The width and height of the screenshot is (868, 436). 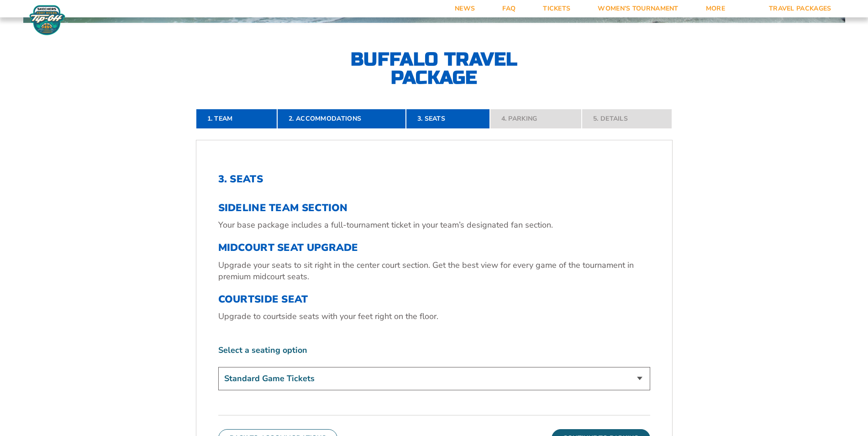 I want to click on img: Fort Myers Tip-Off, so click(x=47, y=20).